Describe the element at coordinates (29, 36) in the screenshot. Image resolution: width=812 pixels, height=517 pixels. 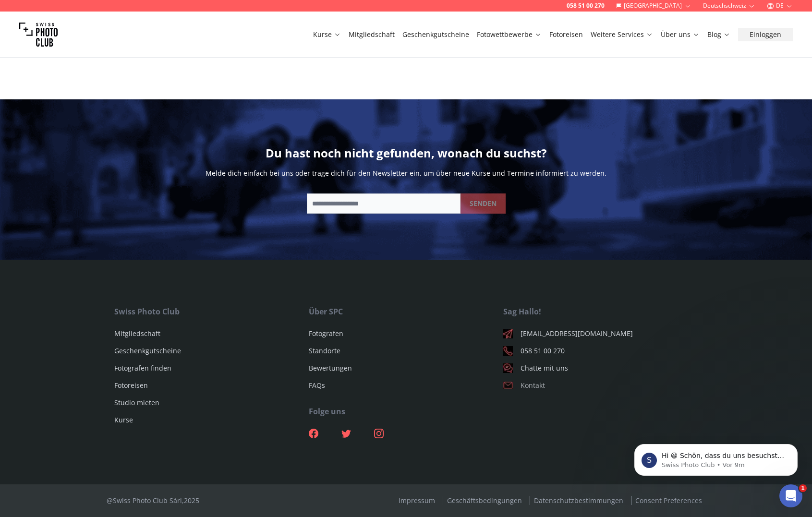
I see `div: Profile image for Swiss Photo Club` at that location.